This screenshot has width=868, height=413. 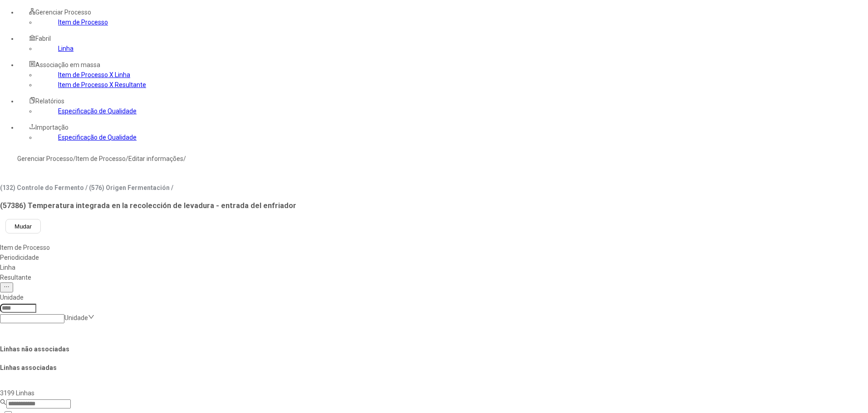 What do you see at coordinates (45, 159) in the screenshot?
I see `a: Gerenciar Processo` at bounding box center [45, 159].